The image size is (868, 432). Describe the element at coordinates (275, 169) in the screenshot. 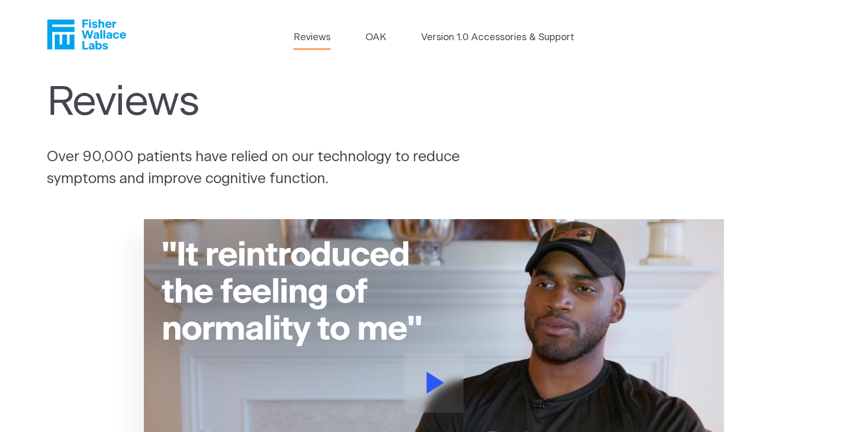

I see `p: Over 90,000 patients have relied on our technology to reduce symptoms and improve cognitive funct...` at that location.